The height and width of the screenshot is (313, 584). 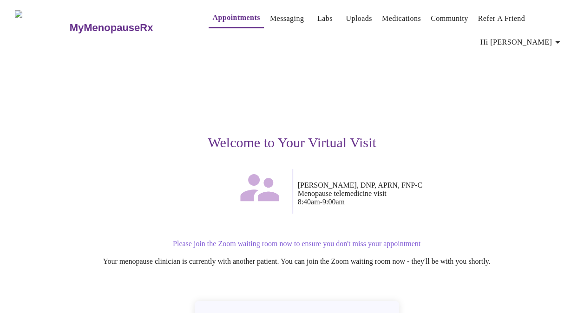 I want to click on button: Labs, so click(x=325, y=19).